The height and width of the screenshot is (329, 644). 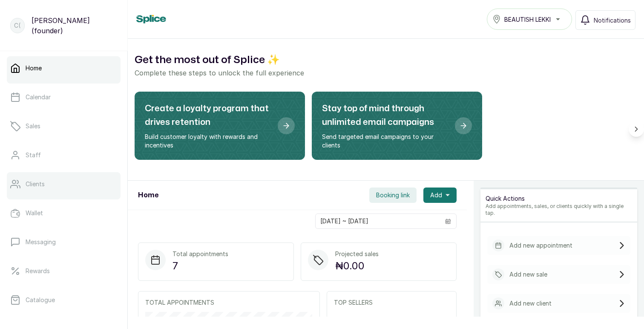 I want to click on span: BEAUTISH LEKKI, so click(x=528, y=19).